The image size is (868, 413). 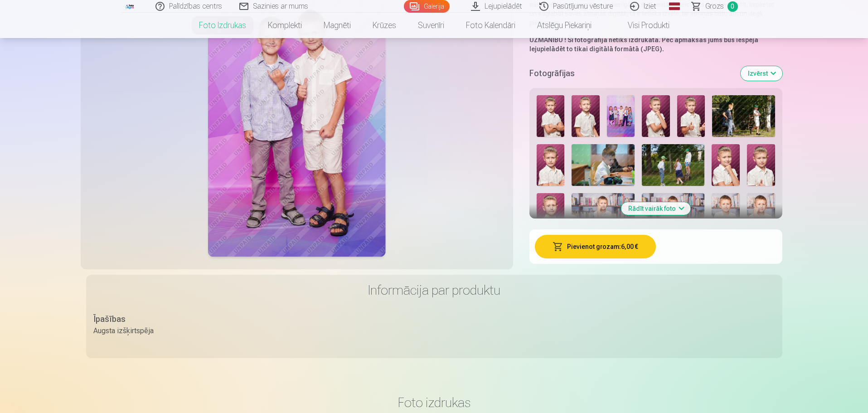 I want to click on a: Visi produkti, so click(x=641, y=26).